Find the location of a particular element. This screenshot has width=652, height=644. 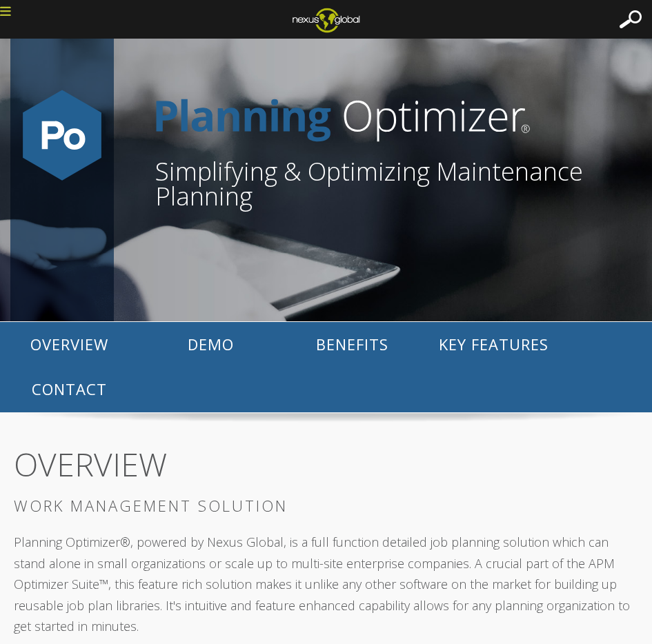

img: PlanOpthorizontal-no-icon is located at coordinates (389, 116).